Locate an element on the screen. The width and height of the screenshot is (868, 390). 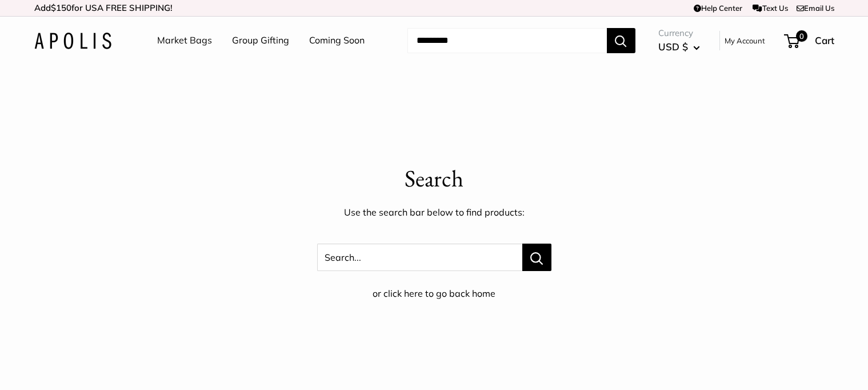
input: Search... is located at coordinates (507, 40).